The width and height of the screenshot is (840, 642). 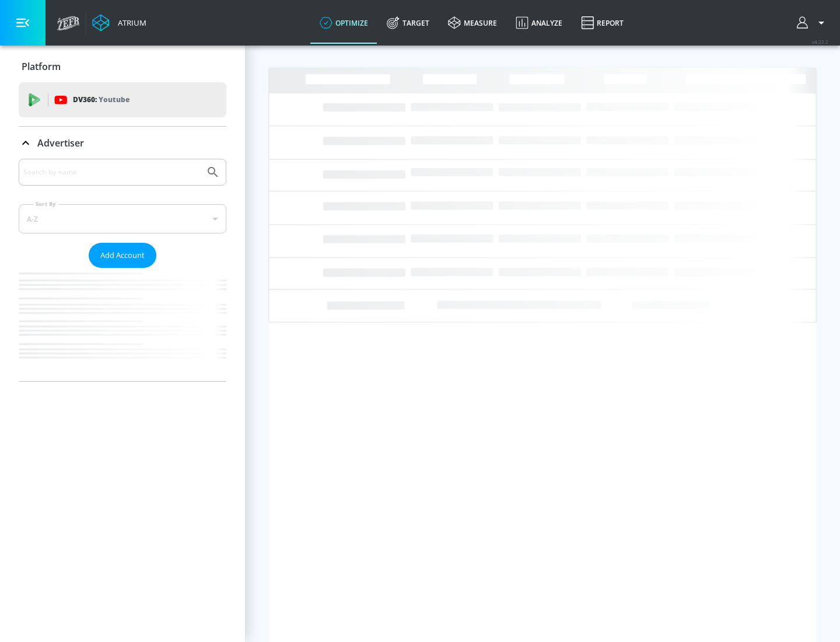 I want to click on span: v 4.22.2, so click(x=820, y=41).